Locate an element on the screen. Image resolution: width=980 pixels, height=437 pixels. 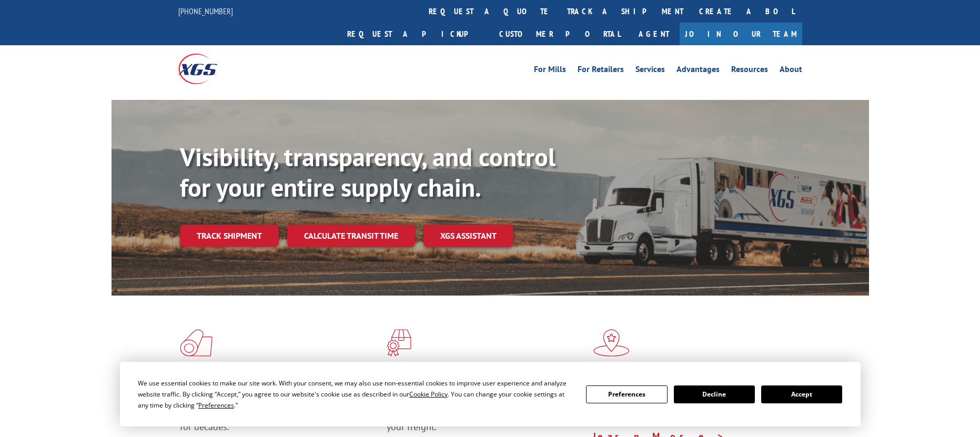
div: Cookie Consent Prompt is located at coordinates (490, 394).